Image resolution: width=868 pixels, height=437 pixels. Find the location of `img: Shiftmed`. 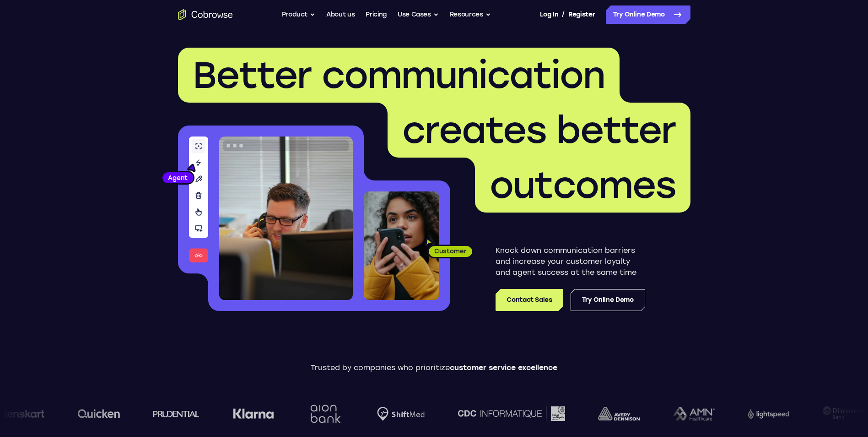

img: Shiftmed is located at coordinates (393, 413).